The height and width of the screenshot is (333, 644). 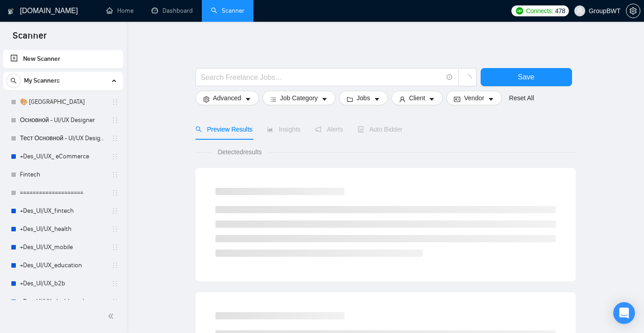 What do you see at coordinates (11, 12) in the screenshot?
I see `img: logo` at bounding box center [11, 12].